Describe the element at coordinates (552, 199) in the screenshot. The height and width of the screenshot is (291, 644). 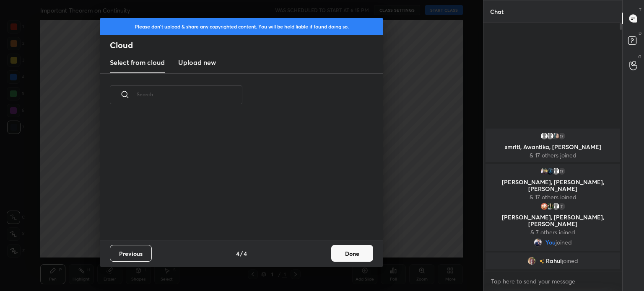
I see `div: grid` at that location.